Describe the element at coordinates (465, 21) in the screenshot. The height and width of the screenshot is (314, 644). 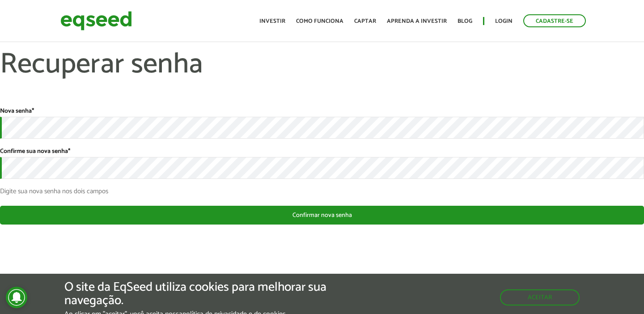
I see `a: Blog` at that location.